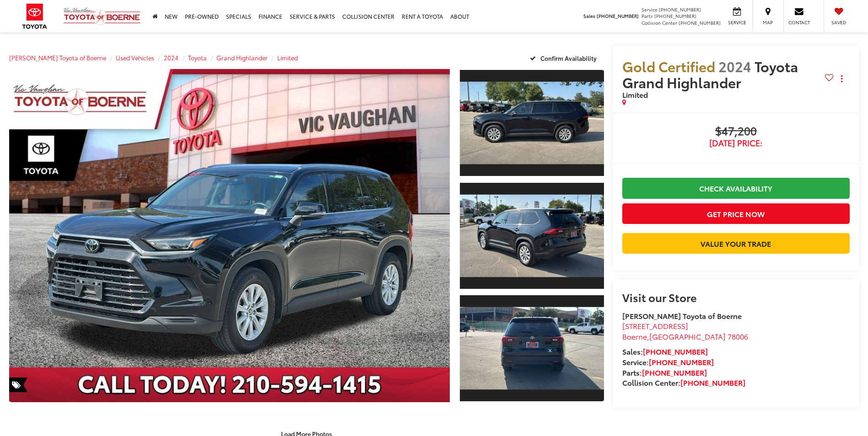  What do you see at coordinates (634, 336) in the screenshot?
I see `span: Boerne` at bounding box center [634, 336].